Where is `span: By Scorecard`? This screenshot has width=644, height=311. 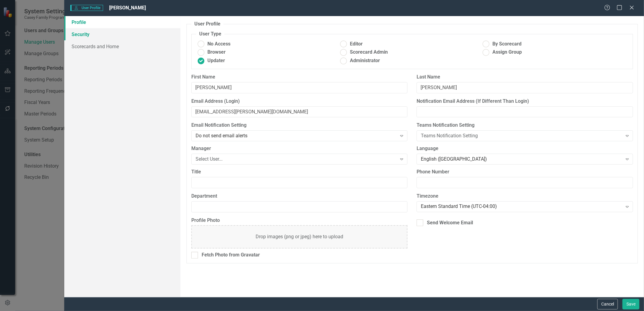 span: By Scorecard is located at coordinates (507, 44).